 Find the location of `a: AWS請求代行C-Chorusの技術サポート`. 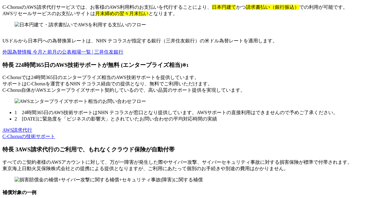

a: AWS請求代行C-Chorusの技術サポート is located at coordinates (29, 134).